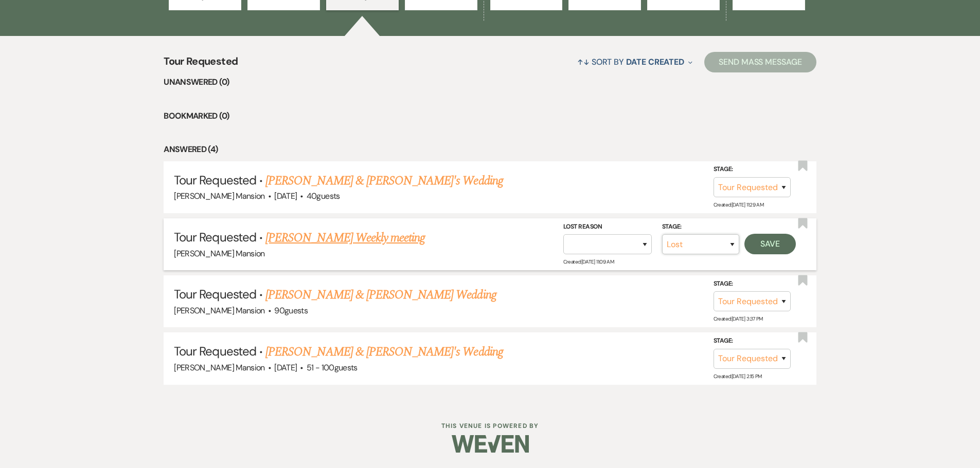 The width and height of the screenshot is (980, 468). What do you see at coordinates (323, 196) in the screenshot?
I see `span: 40 guests` at bounding box center [323, 196].